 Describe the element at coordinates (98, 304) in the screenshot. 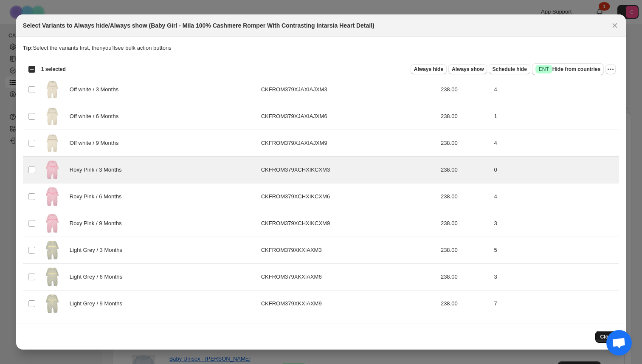

I see `span: Light Grey / 9 Months` at that location.